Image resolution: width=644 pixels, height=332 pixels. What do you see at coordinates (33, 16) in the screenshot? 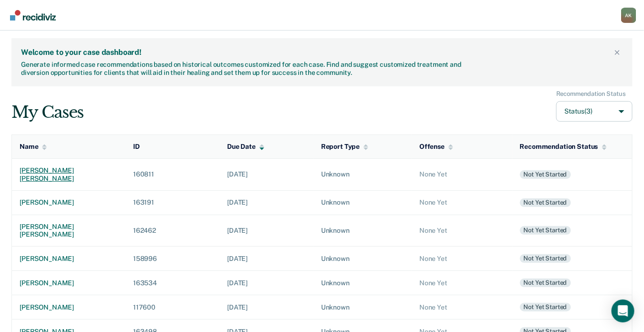
I see `img: Recidiviz` at bounding box center [33, 16].